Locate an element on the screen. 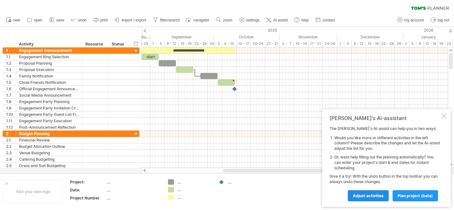 The image size is (454, 210). div: start is located at coordinates (150, 57).